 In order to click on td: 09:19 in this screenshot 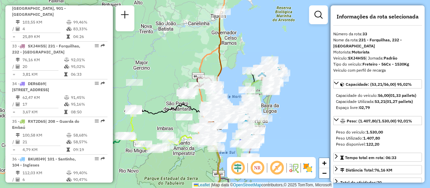, I will do `click(89, 149)`.